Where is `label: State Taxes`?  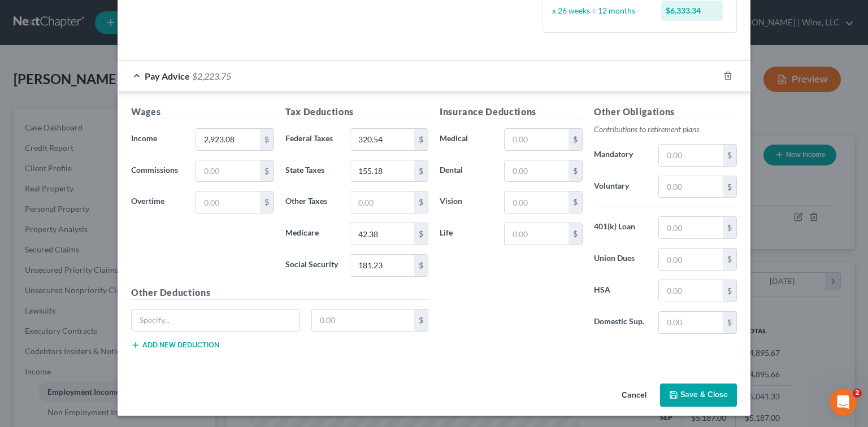
label: State Taxes is located at coordinates (312, 171).